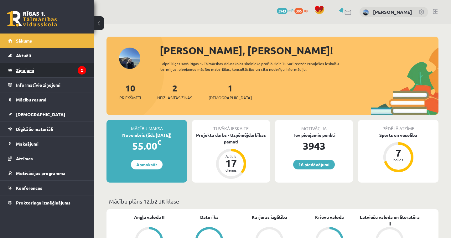  Describe the element at coordinates (23, 55) in the screenshot. I see `span: Aktuāli` at that location.